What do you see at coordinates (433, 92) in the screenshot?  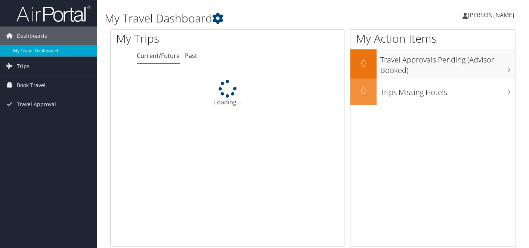 I see `a: 0Trips Missing Hotels` at bounding box center [433, 92].